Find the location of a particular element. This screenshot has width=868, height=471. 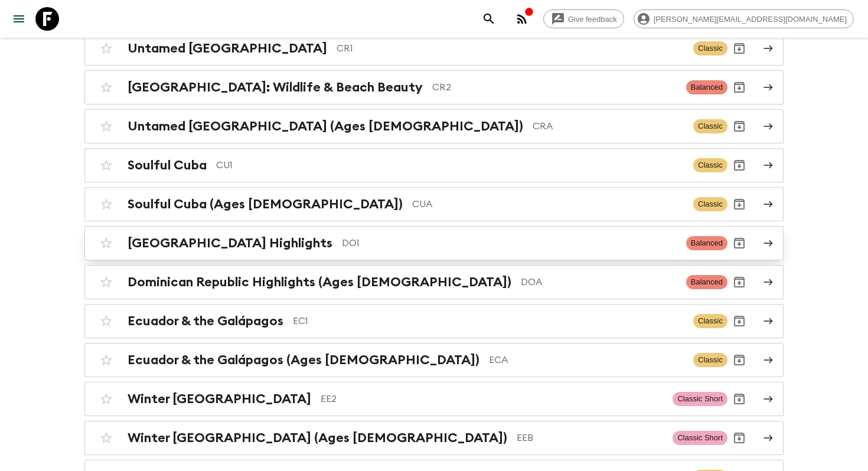

p: DO1 is located at coordinates (509, 243).